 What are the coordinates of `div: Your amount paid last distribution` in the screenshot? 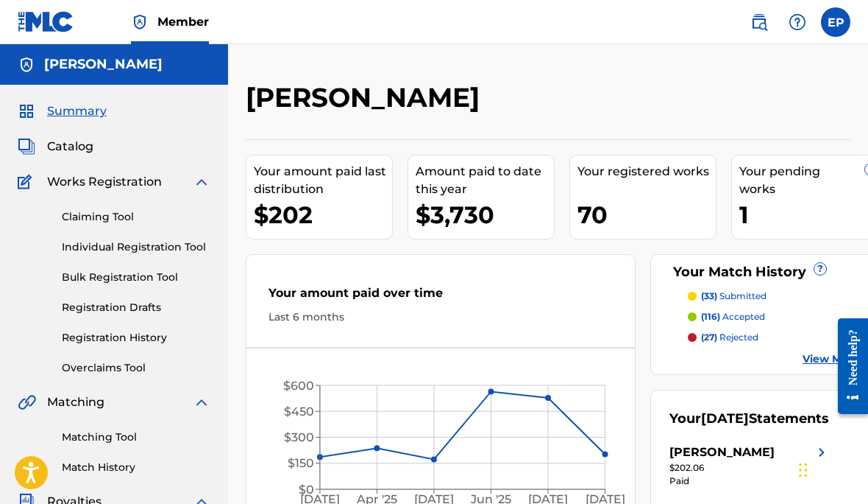 It's located at (323, 180).